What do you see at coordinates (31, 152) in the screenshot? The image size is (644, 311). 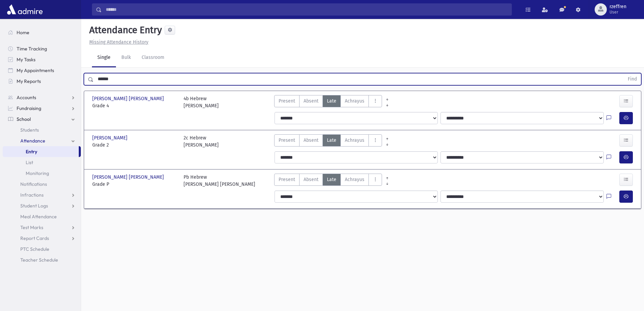 I see `span: Entry` at bounding box center [31, 152].